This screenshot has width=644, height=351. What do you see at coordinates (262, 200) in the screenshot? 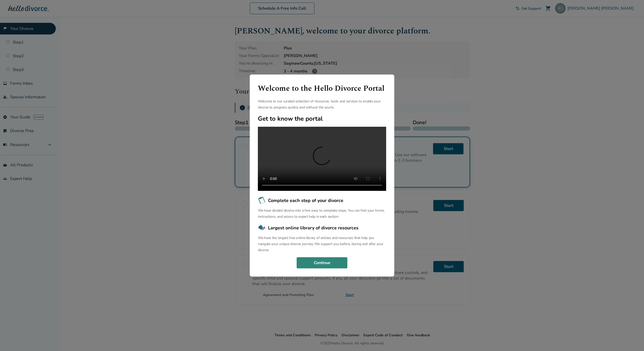
I see `img: Complete each step of your divorce` at bounding box center [262, 200].